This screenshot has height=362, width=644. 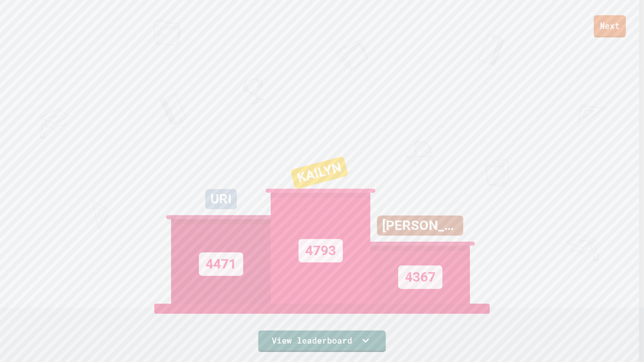 What do you see at coordinates (221, 264) in the screenshot?
I see `div: 4471` at bounding box center [221, 264].